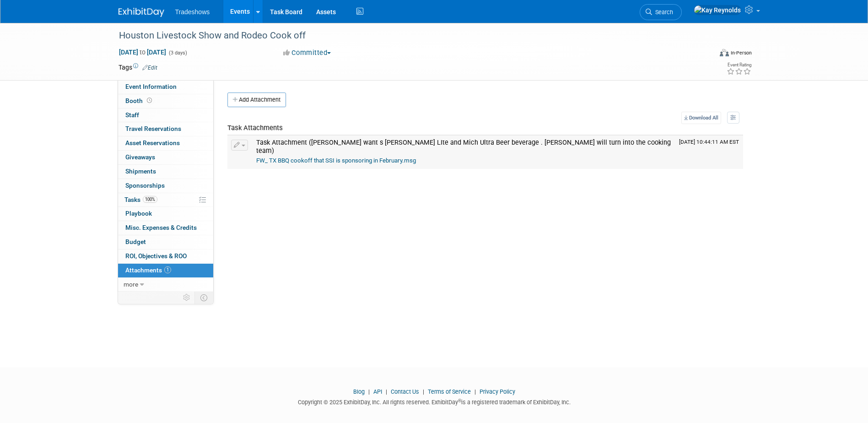 The width and height of the screenshot is (868, 423). Describe the element at coordinates (166, 158) in the screenshot. I see `a: Giveaways` at that location.